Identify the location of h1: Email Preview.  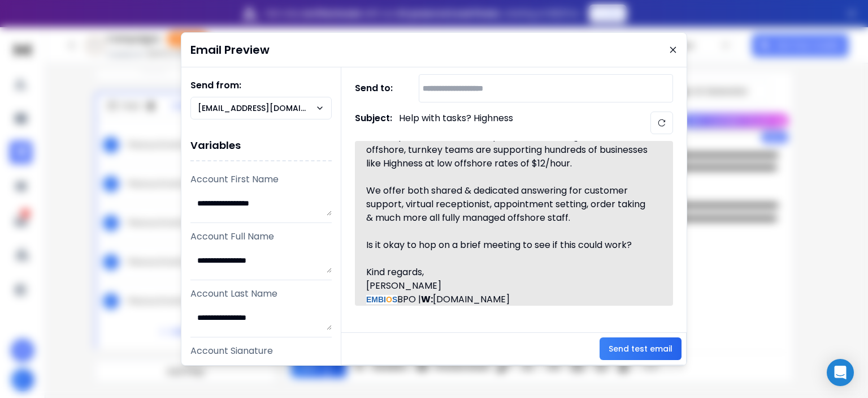
(230, 50).